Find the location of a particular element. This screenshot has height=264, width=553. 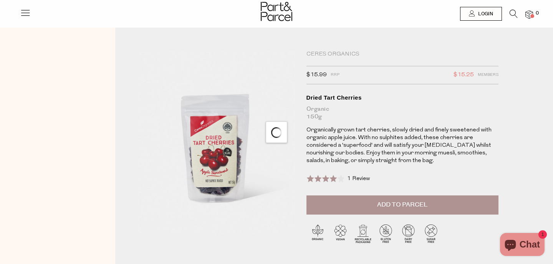

span: 0 is located at coordinates (537, 13).